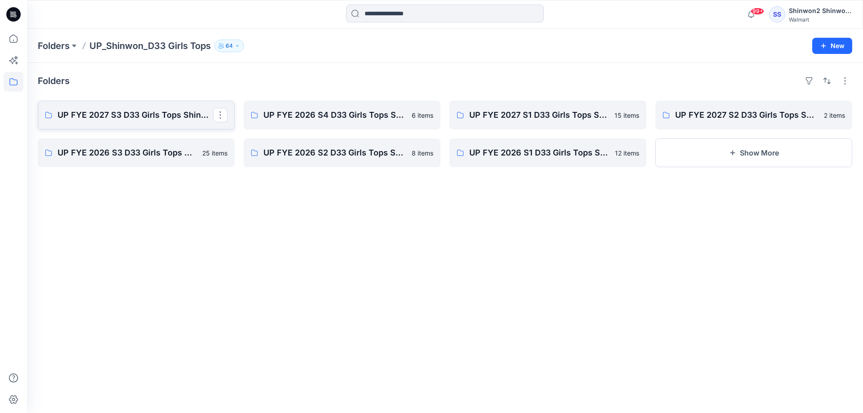 This screenshot has width=863, height=413. Describe the element at coordinates (627, 115) in the screenshot. I see `p: 15 items` at that location.